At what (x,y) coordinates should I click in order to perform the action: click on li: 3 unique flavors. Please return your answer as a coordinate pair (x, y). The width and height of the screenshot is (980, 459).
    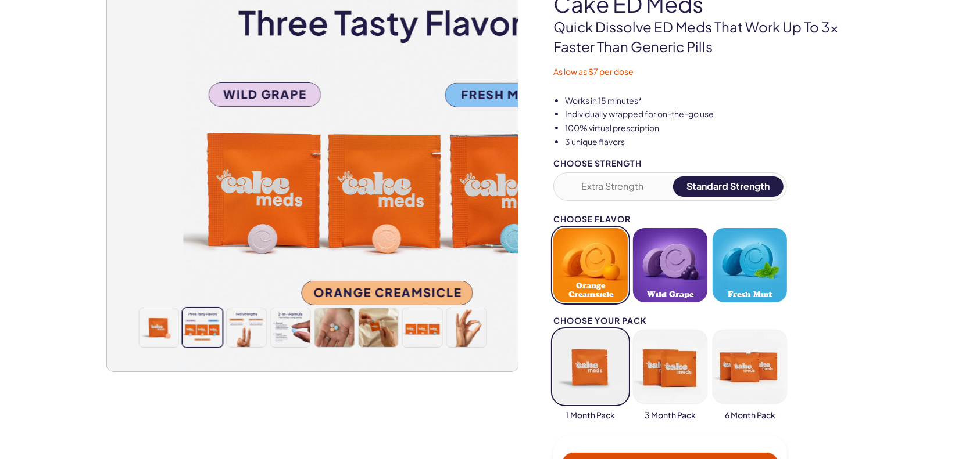
    Looking at the image, I should click on (719, 142).